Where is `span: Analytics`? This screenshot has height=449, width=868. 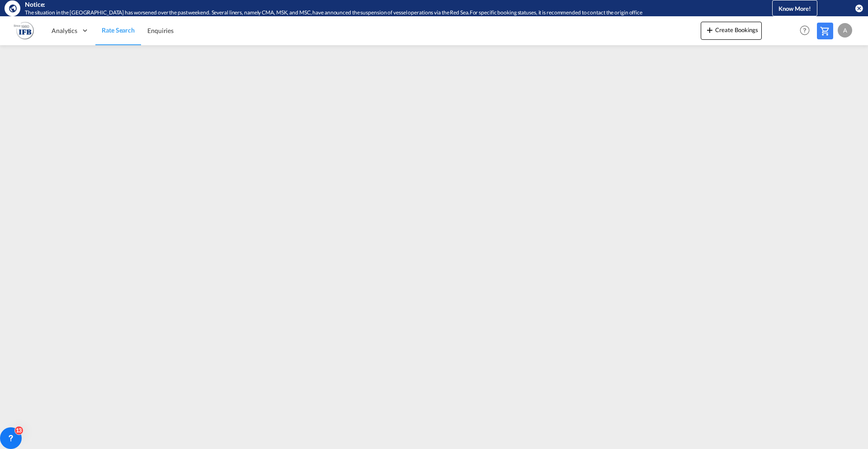 span: Analytics is located at coordinates (64, 30).